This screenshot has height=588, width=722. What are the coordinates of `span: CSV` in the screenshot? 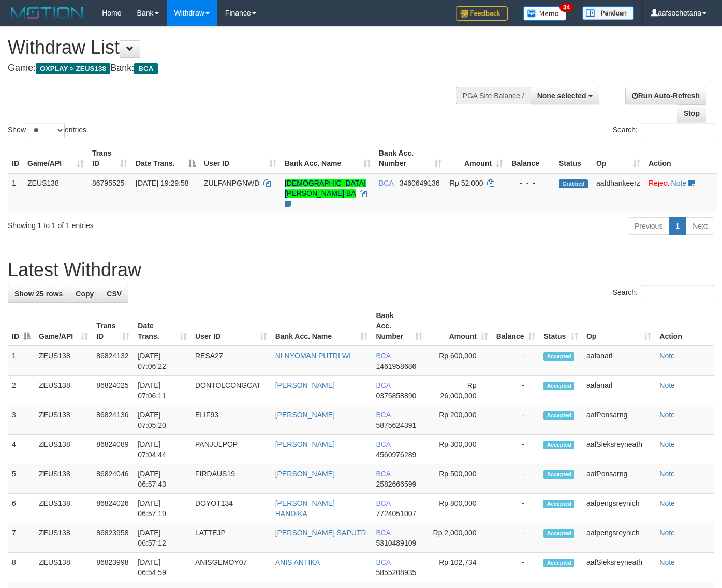 It's located at (114, 294).